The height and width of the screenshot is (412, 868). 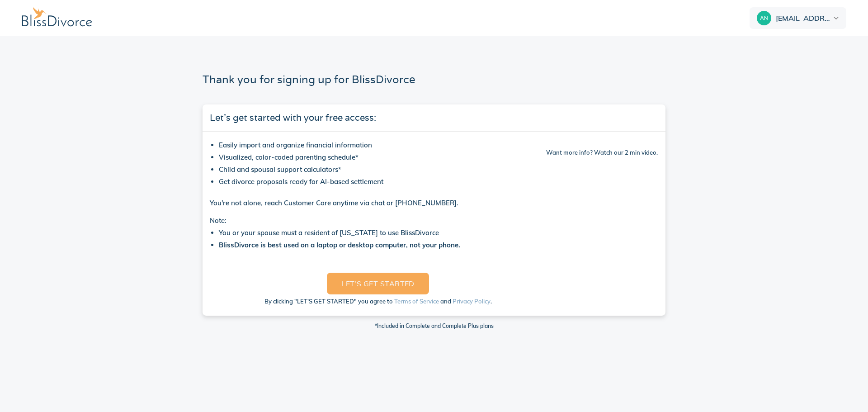 What do you see at coordinates (416, 301) in the screenshot?
I see `a: Terms of Service` at bounding box center [416, 301].